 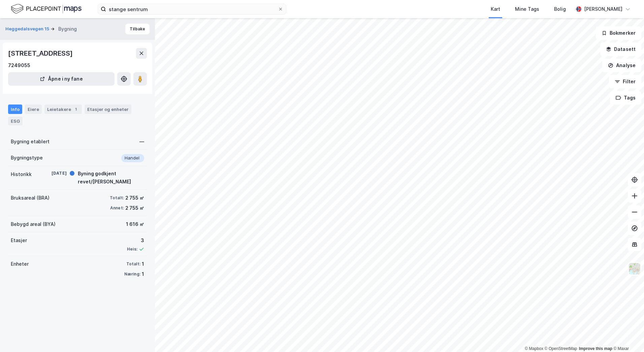 What do you see at coordinates (46, 9) in the screenshot?
I see `img: logo.f888ab2527a4732fd821a326f86c7f29.svg` at bounding box center [46, 9].